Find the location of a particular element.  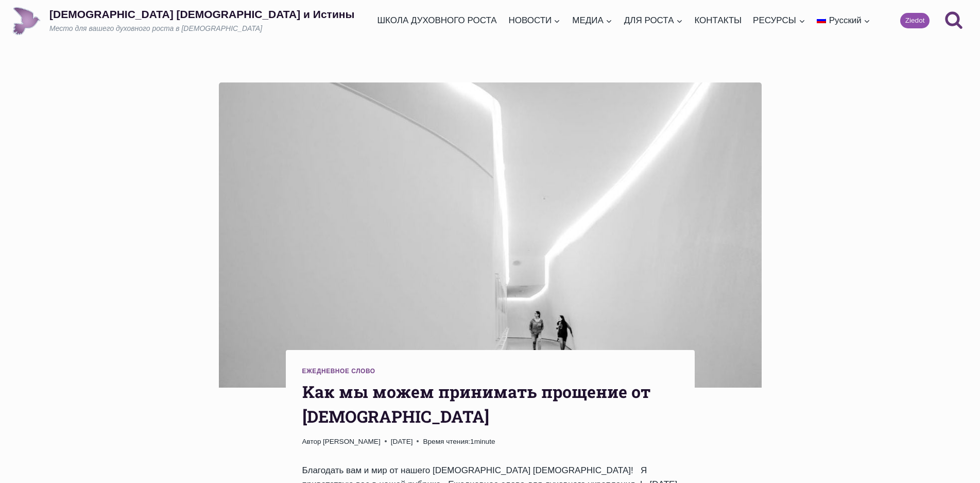

span: Время чтения: is located at coordinates (447, 442).